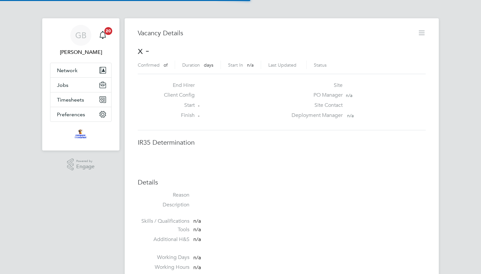  What do you see at coordinates (163, 230) in the screenshot?
I see `label: Tools` at bounding box center [163, 230].